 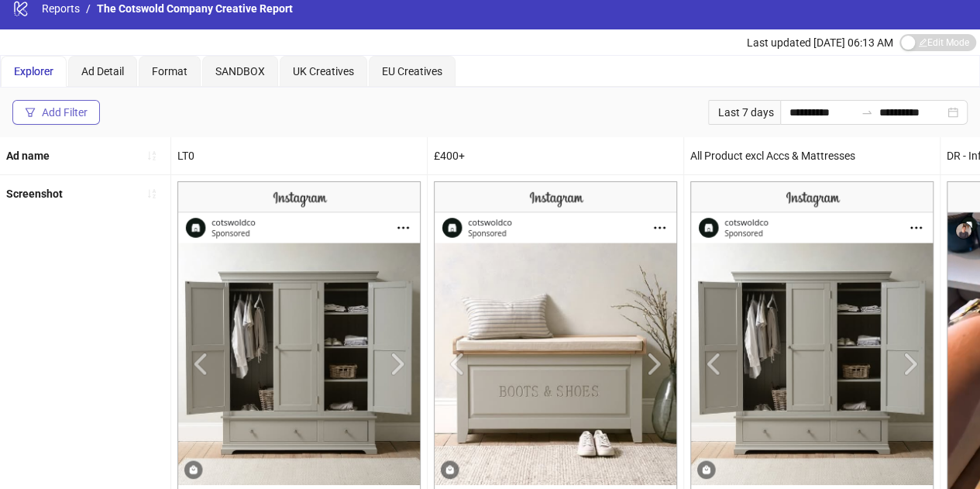 I want to click on span: to, so click(x=867, y=112).